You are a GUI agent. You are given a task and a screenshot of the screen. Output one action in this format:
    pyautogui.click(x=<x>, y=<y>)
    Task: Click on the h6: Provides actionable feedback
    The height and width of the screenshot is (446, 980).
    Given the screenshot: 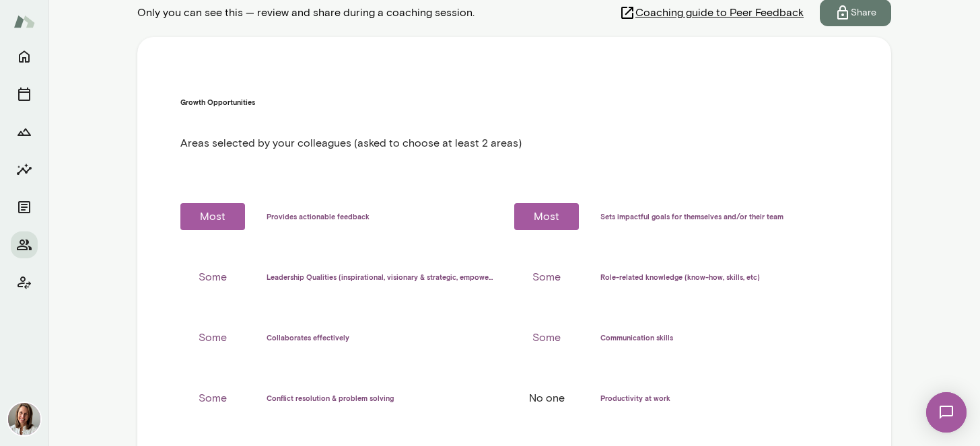 What is the action you would take?
    pyautogui.click(x=318, y=216)
    